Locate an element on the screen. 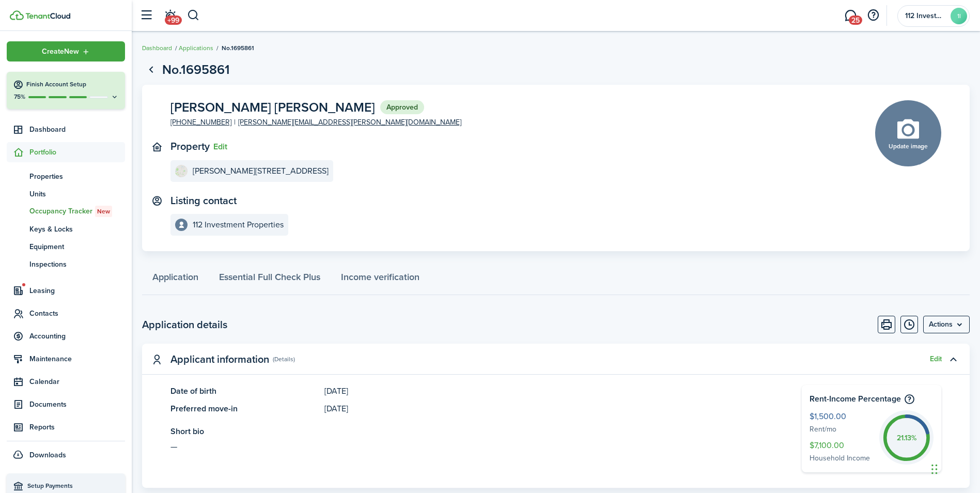 The image size is (980, 493). span: Accounting is located at coordinates (77, 336).